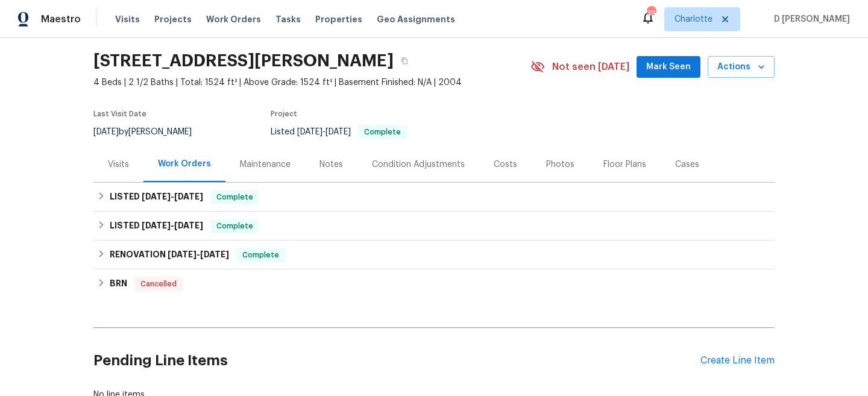 This screenshot has height=396, width=868. Describe the element at coordinates (687, 165) in the screenshot. I see `div: Cases` at that location.